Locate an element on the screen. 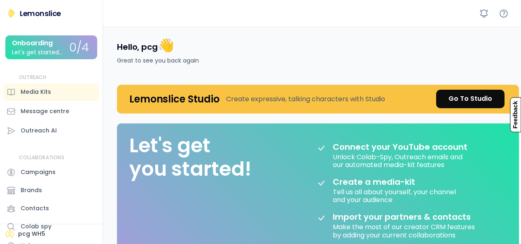 The height and width of the screenshot is (244, 521). img: Lemonslice is located at coordinates (12, 13).